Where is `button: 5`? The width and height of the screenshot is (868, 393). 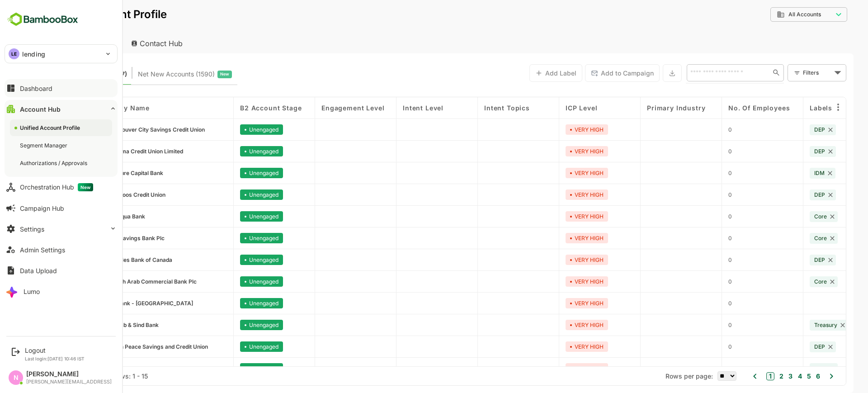 button: 5 is located at coordinates (776, 376).